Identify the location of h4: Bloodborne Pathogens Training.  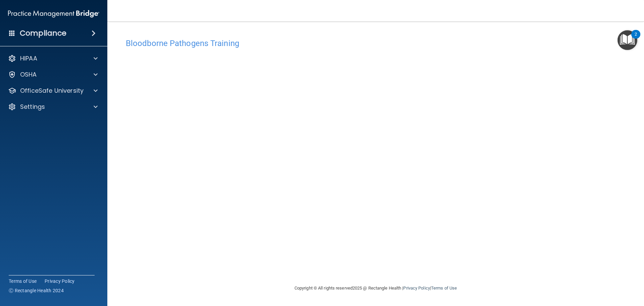
(376, 43).